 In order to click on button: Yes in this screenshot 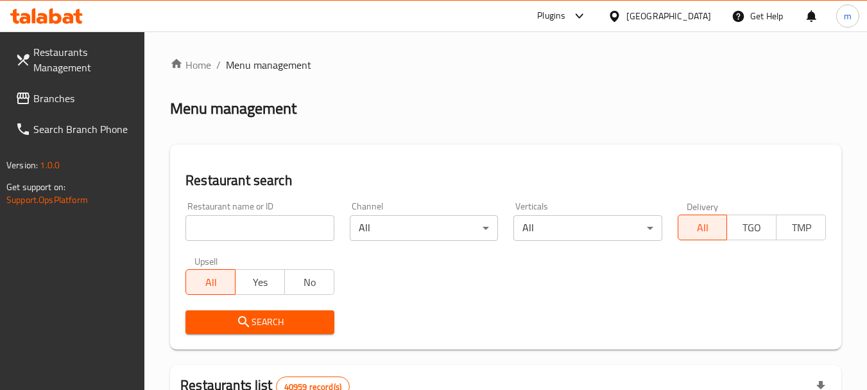, I will do `click(260, 282)`.